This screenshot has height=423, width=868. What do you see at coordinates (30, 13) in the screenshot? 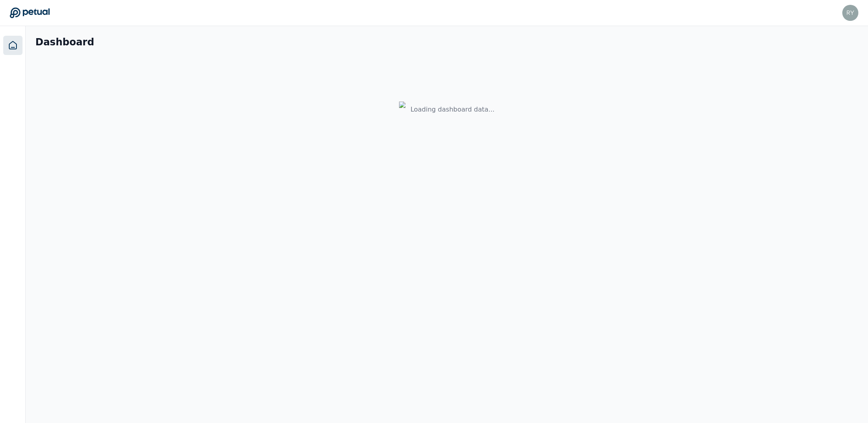
I see `a: Go to Dashboard` at bounding box center [30, 13].